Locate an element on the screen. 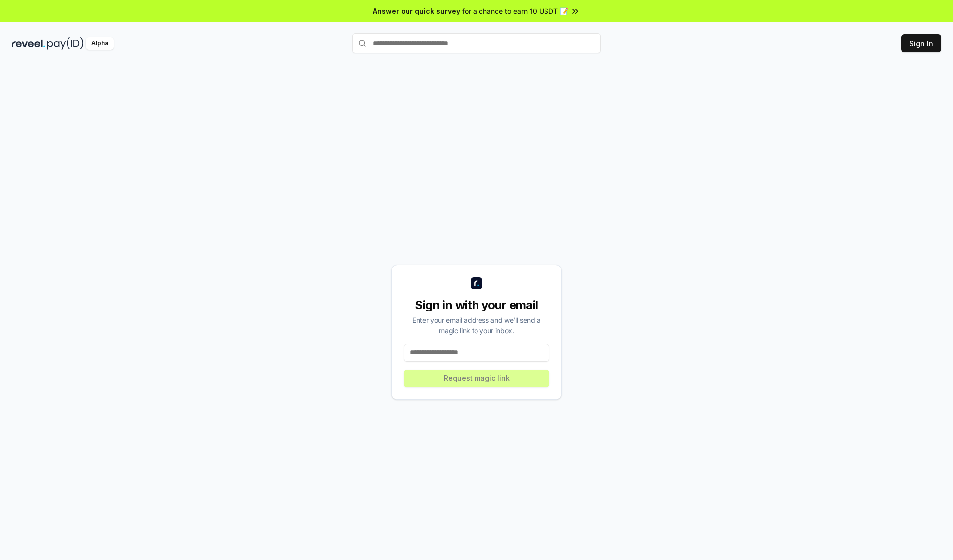  img: logo_small is located at coordinates (476, 283).